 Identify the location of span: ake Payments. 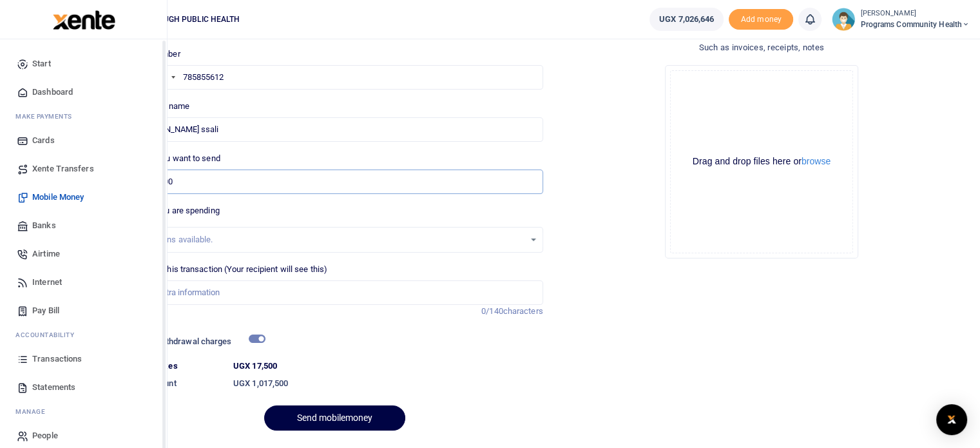
(47, 116).